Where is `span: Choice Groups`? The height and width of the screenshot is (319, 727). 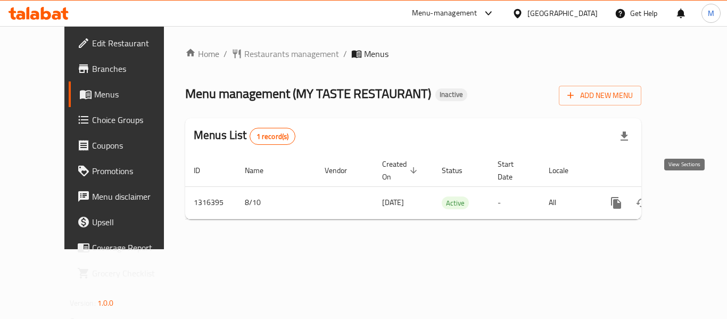
span: Choice Groups is located at coordinates (135, 120).